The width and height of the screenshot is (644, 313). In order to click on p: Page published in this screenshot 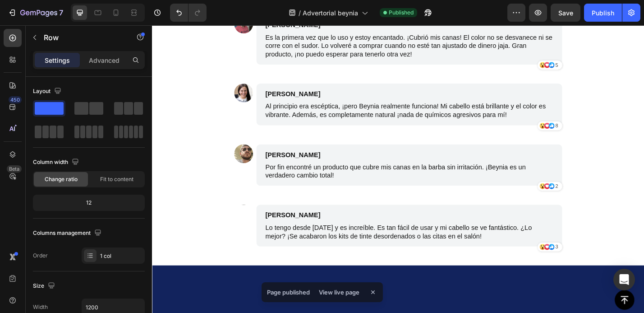, I will do `click(288, 292)`.